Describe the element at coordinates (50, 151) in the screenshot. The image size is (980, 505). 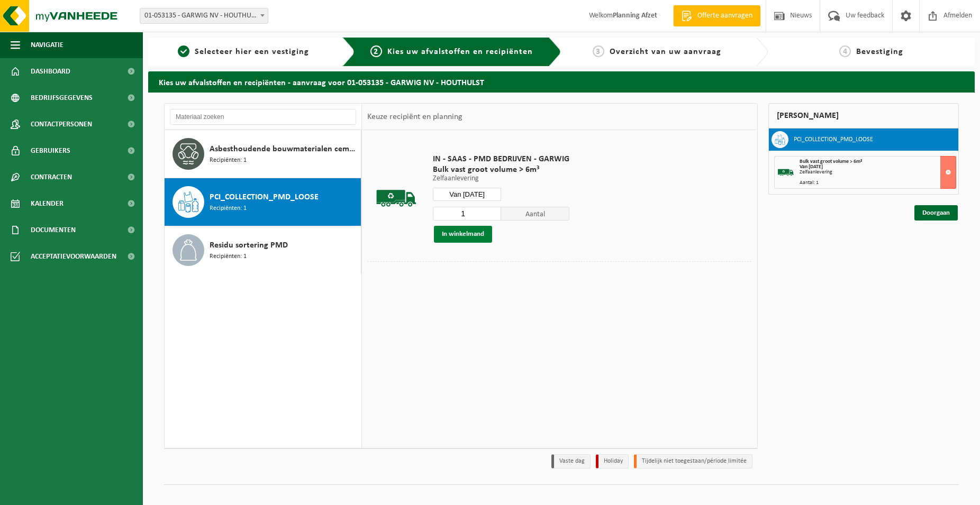
I see `span: Gebruikers` at that location.